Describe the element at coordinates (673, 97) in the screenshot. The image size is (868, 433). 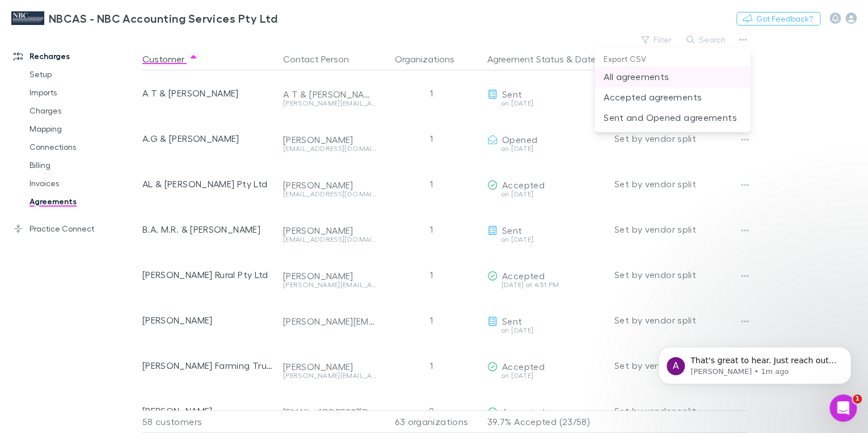
I see `p: Accepted agreements` at that location.